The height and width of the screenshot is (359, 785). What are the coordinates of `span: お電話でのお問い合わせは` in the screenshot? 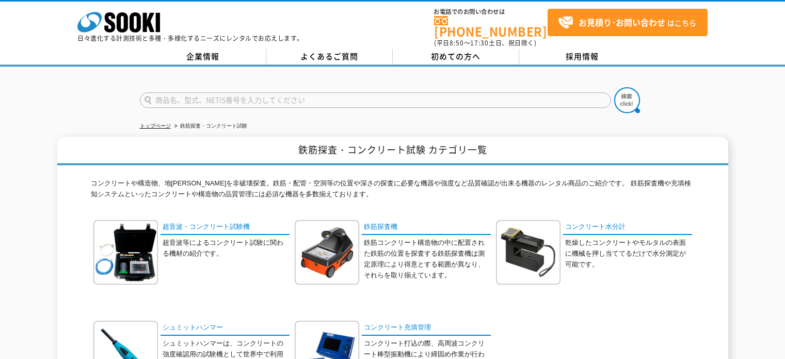 It's located at (491, 12).